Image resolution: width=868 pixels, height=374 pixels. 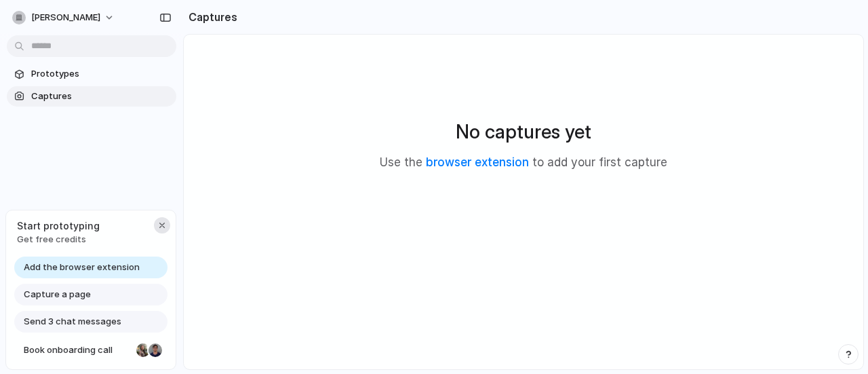 I want to click on span: Capture a page, so click(x=57, y=295).